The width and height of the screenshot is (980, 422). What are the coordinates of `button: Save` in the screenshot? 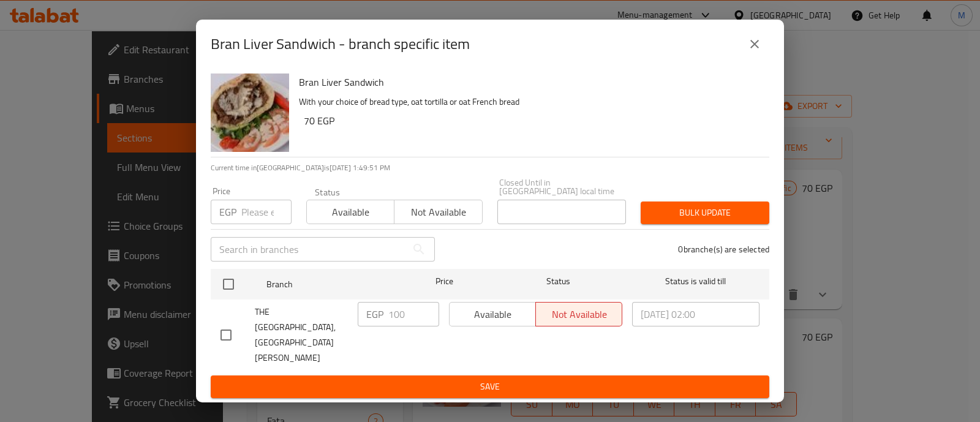 It's located at (490, 386).